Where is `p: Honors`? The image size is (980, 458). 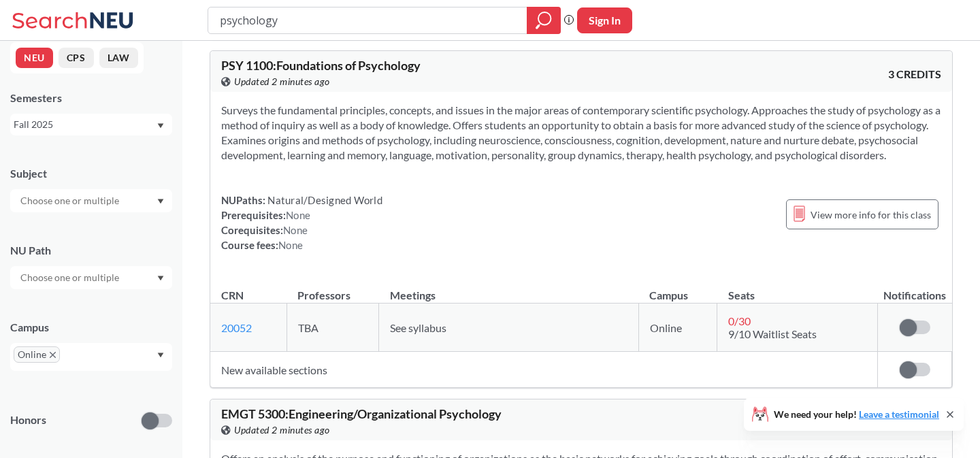
p: Honors is located at coordinates (28, 420).